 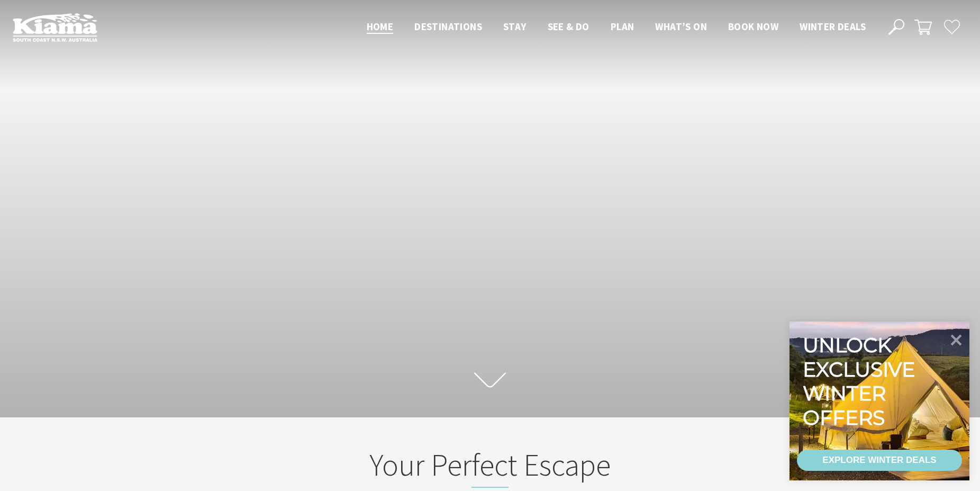 What do you see at coordinates (616, 27) in the screenshot?
I see `nav: Main Menu` at bounding box center [616, 27].